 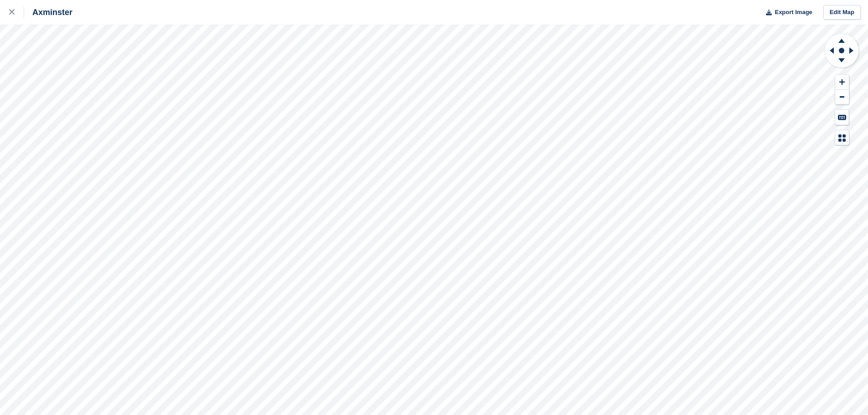 I want to click on a: Edit Map, so click(x=842, y=12).